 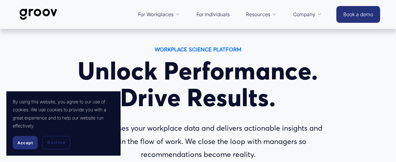 What do you see at coordinates (25, 143) in the screenshot?
I see `span: Accept` at bounding box center [25, 143].